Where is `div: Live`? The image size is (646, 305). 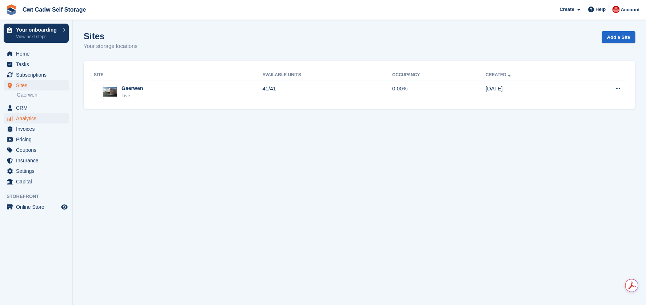
div: Live is located at coordinates (132, 96).